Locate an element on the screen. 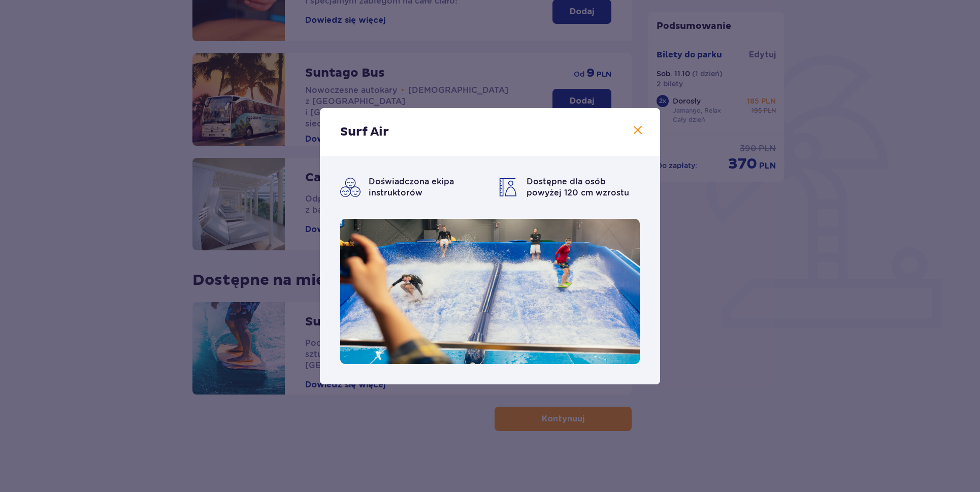 The image size is (980, 492). p: Surf Air is located at coordinates (365, 132).